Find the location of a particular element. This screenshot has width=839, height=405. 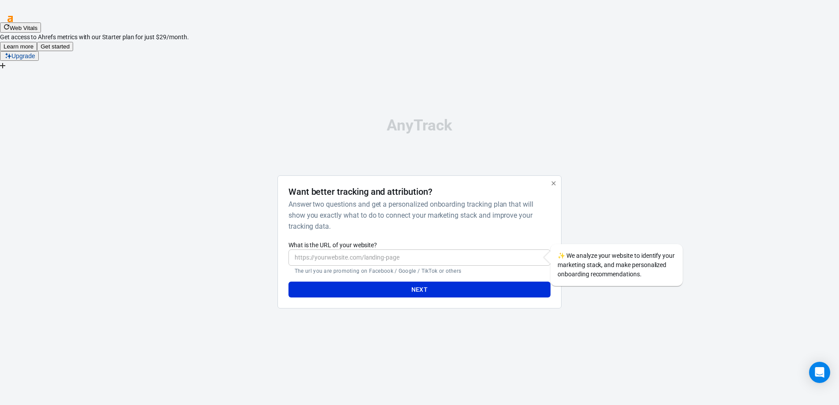

h4: Want better tracking and attribution? is located at coordinates (360, 192).